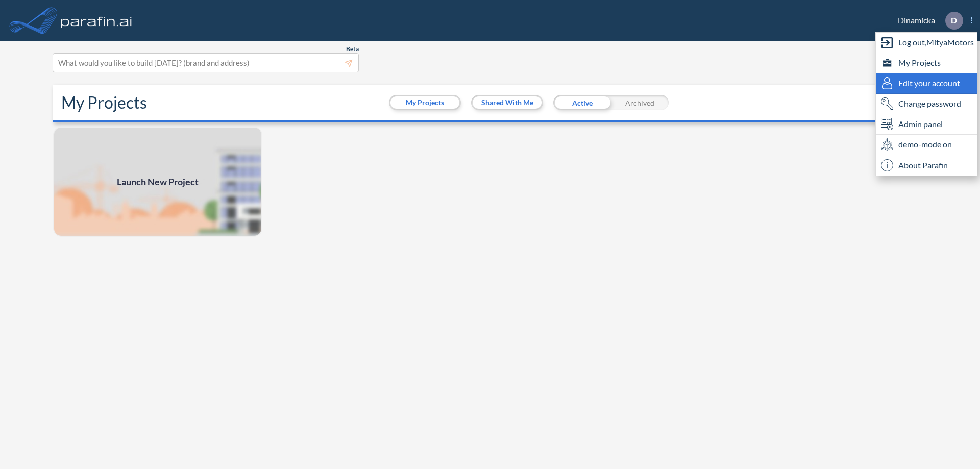 This screenshot has height=469, width=980. What do you see at coordinates (157, 182) in the screenshot?
I see `img: add` at bounding box center [157, 182].